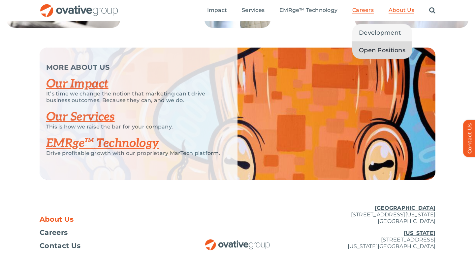 This screenshot has width=475, height=257. Describe the element at coordinates (134, 127) in the screenshot. I see `p: This is how we raise the bar for your company.` at that location.